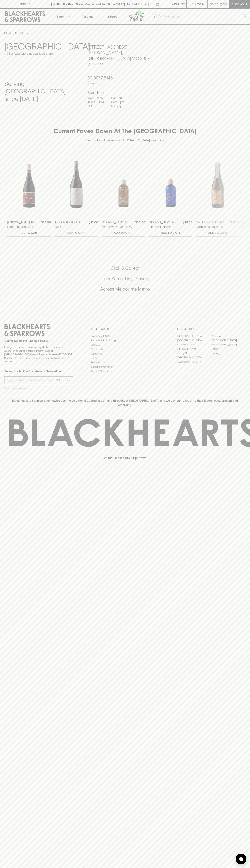  What do you see at coordinates (39, 354) in the screenshot?
I see `p: It is against the law to sell or supply alcohol to, or to obtain alcohol on behalf of a person un...` at bounding box center [39, 354].